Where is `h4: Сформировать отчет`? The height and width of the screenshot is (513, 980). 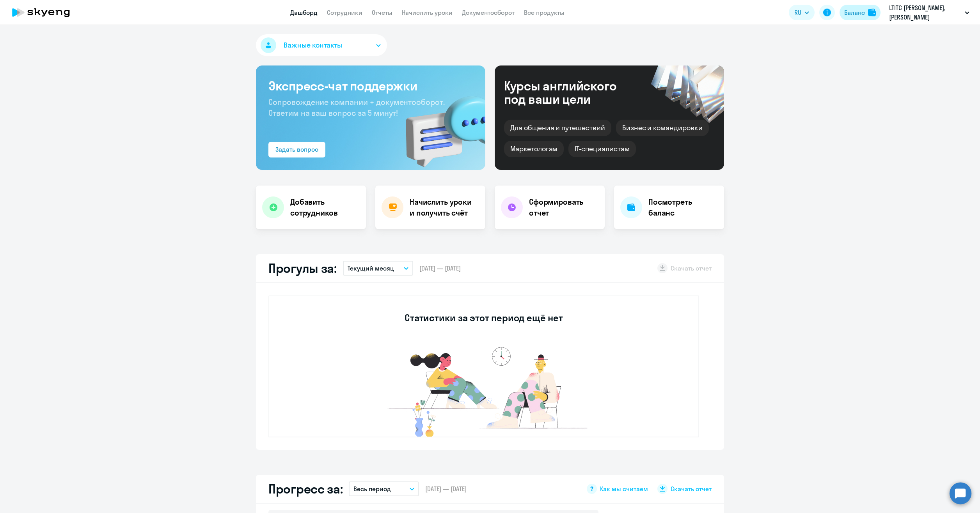 h4: Сформировать отчет is located at coordinates (564, 207).